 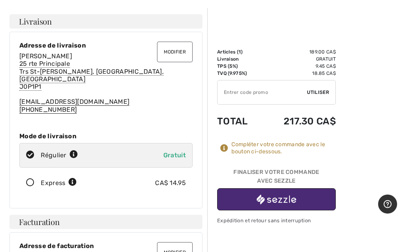 What do you see at coordinates (174, 155) in the screenshot?
I see `span: Gratuit` at bounding box center [174, 155].